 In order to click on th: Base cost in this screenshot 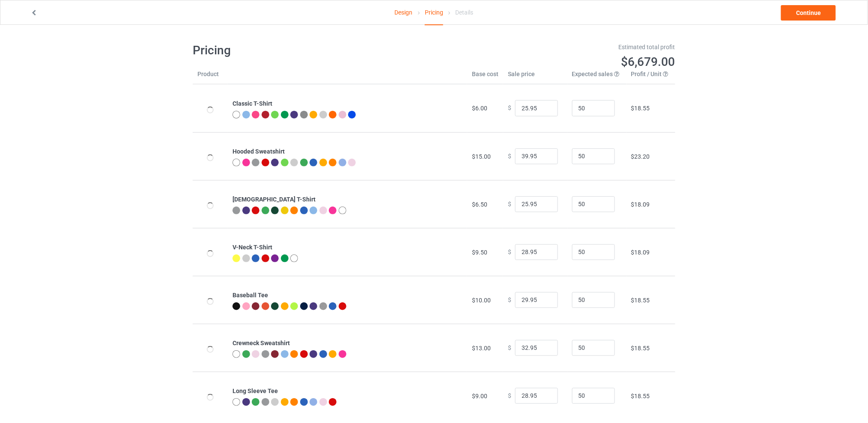, I will do `click(485, 77)`.